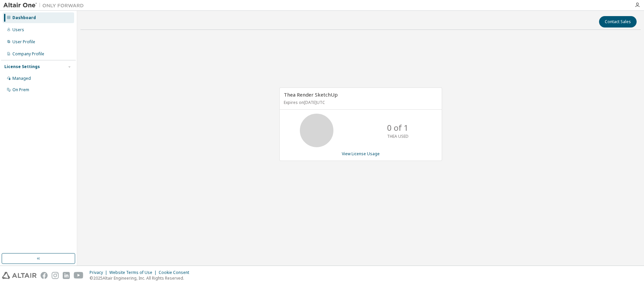 The image size is (644, 285). Describe the element at coordinates (55, 275) in the screenshot. I see `img: instagram.svg` at that location.